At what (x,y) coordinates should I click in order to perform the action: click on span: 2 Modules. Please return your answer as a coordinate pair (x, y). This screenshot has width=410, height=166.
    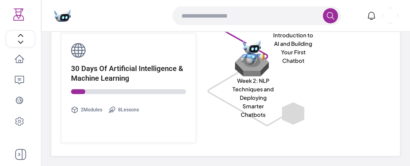
    Looking at the image, I should click on (91, 110).